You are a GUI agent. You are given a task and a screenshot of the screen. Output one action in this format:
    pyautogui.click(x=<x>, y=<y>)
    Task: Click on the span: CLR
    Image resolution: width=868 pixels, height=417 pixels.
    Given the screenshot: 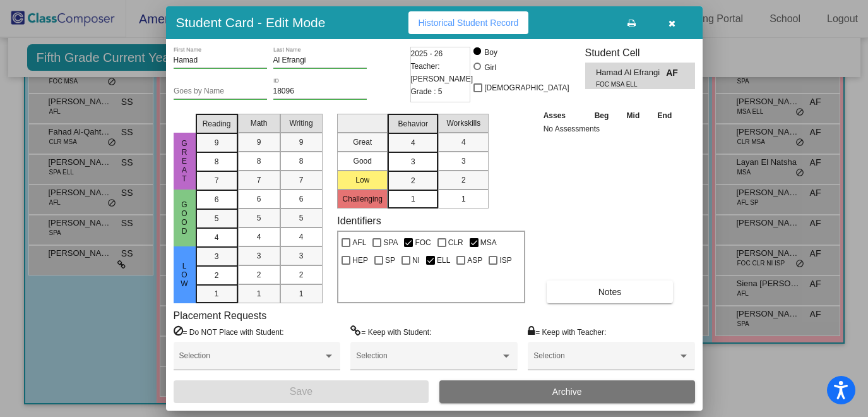 What is the action you would take?
    pyautogui.click(x=456, y=243)
    